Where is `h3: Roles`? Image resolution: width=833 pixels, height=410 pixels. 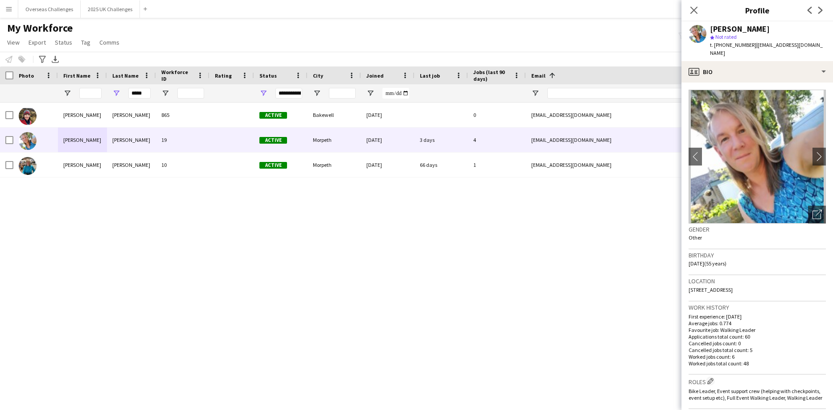 h3: Roles is located at coordinates (757, 381).